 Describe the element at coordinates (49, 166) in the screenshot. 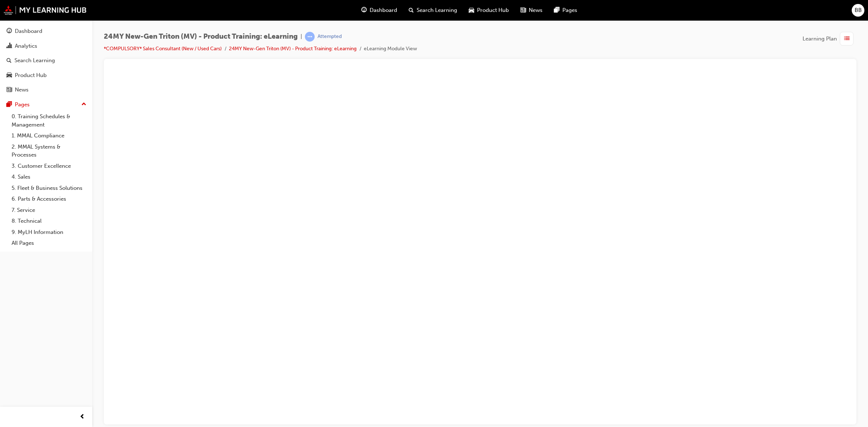

I see `a: 3. Customer Excellence` at that location.